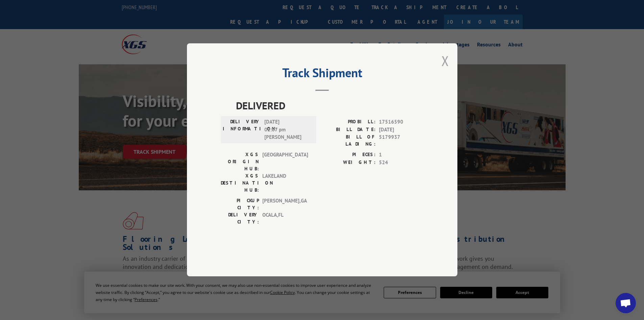 The image size is (644, 320). Describe the element at coordinates (240, 162) in the screenshot. I see `label: XGS ORIGIN HUB:` at that location.